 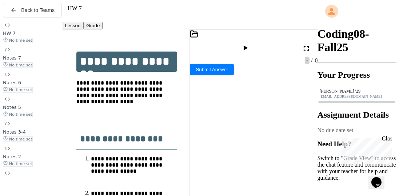 I want to click on div: Chat with us now!Close, so click(x=27, y=24).